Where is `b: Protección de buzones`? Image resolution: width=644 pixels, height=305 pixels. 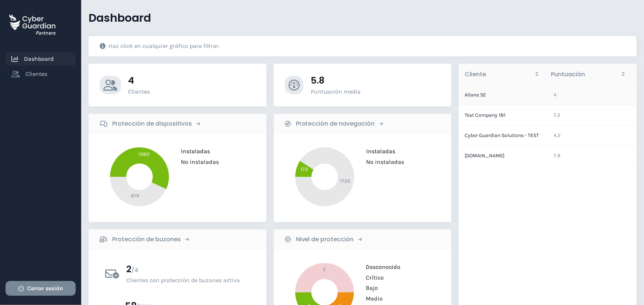
b: Protección de buzones is located at coordinates (146, 239).